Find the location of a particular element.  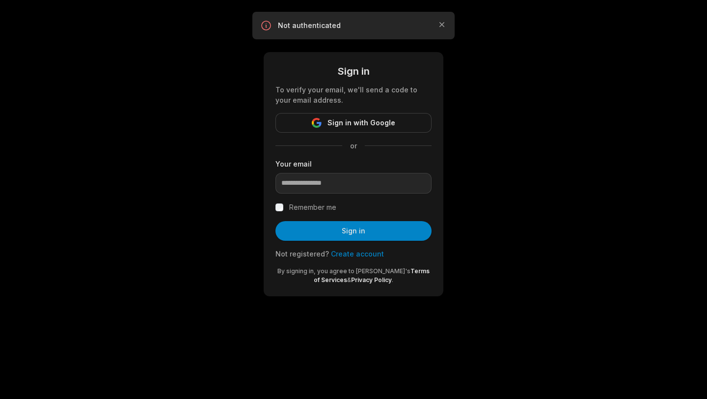

span: Sign in with Google is located at coordinates (361, 123).